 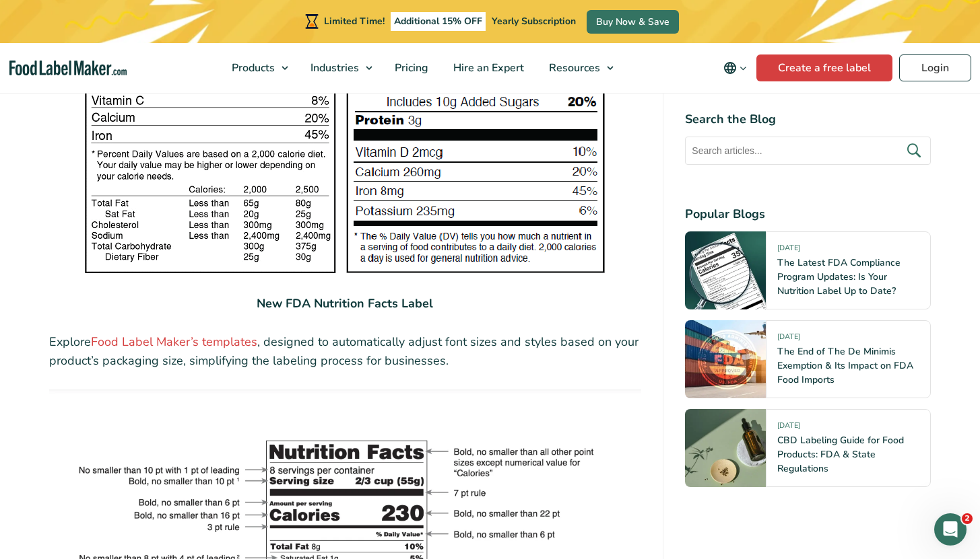 What do you see at coordinates (252, 68) in the screenshot?
I see `span: Products` at bounding box center [252, 68].